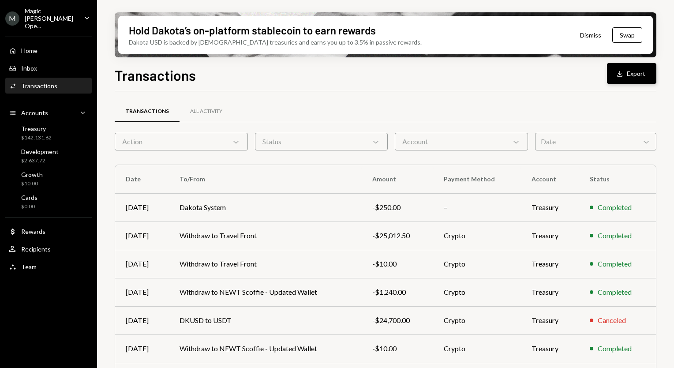  I want to click on div: Date, so click(595, 142).